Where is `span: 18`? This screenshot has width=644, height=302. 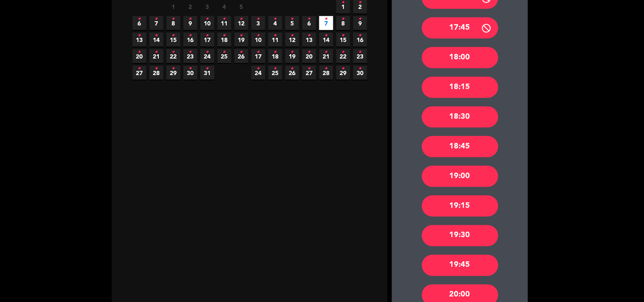 span: 18 is located at coordinates (224, 40).